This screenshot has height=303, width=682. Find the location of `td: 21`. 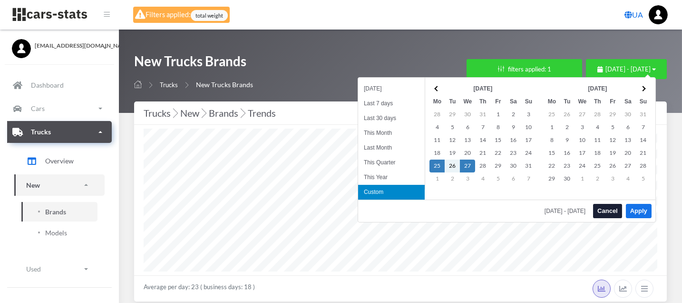

td: 21 is located at coordinates (483, 153).